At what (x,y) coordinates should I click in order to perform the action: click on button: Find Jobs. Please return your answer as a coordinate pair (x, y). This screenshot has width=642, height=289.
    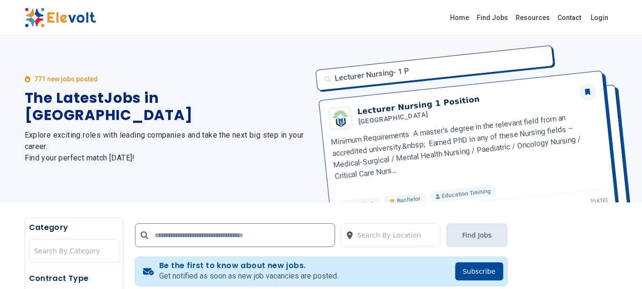
    Looking at the image, I should click on (477, 235).